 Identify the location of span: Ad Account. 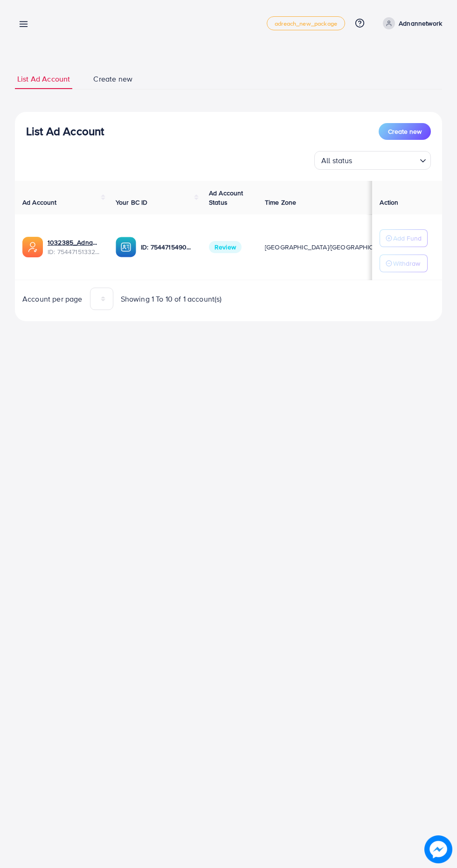
(39, 203).